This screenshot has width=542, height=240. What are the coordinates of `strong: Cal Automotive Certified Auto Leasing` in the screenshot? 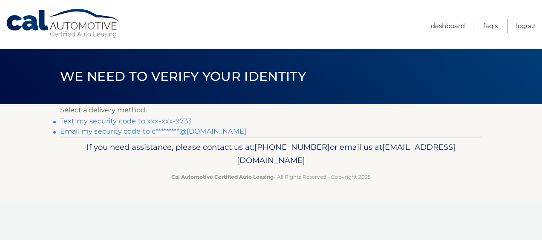 It's located at (223, 177).